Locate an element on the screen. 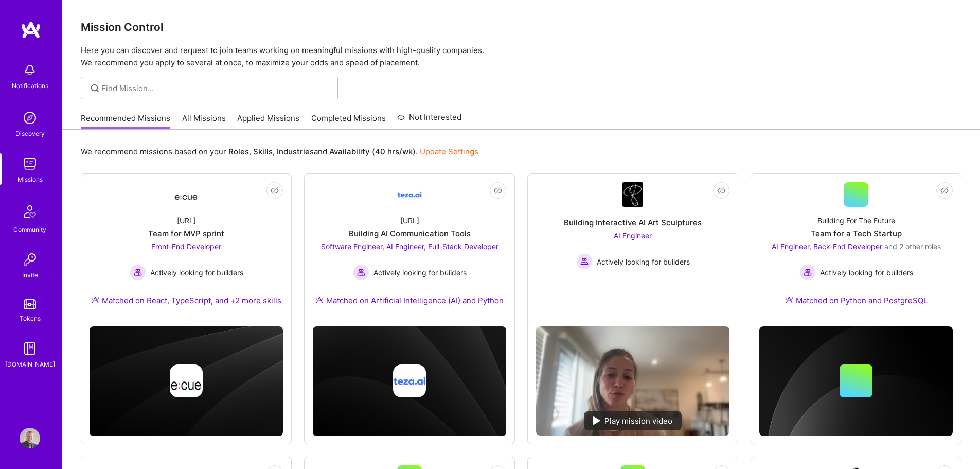 The image size is (980, 469). div: Building AI Communication Tools is located at coordinates (410, 233).